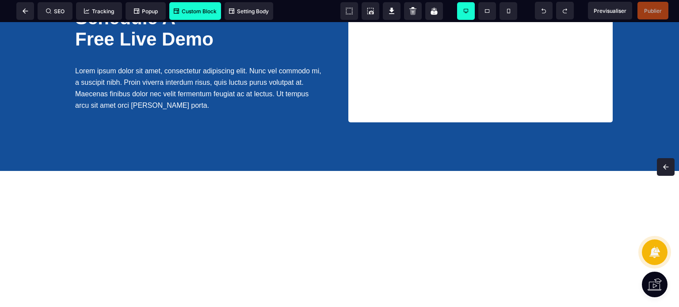 This screenshot has height=307, width=679. What do you see at coordinates (370, 11) in the screenshot?
I see `span: Screenshot` at bounding box center [370, 11].